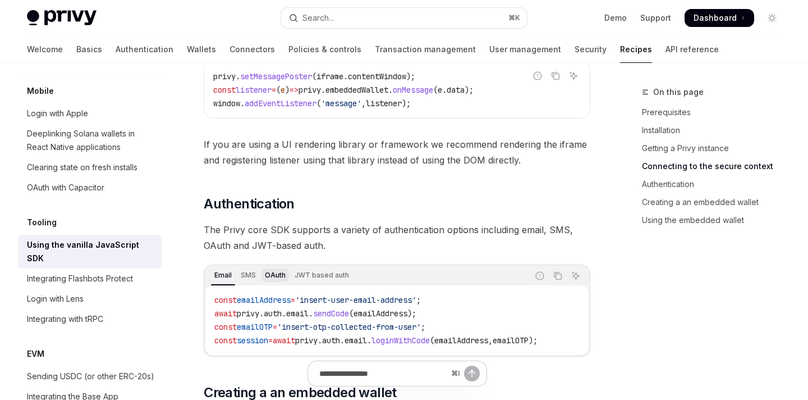 The image size is (808, 400). Describe the element at coordinates (401, 340) in the screenshot. I see `span: loginWithCode` at that location.